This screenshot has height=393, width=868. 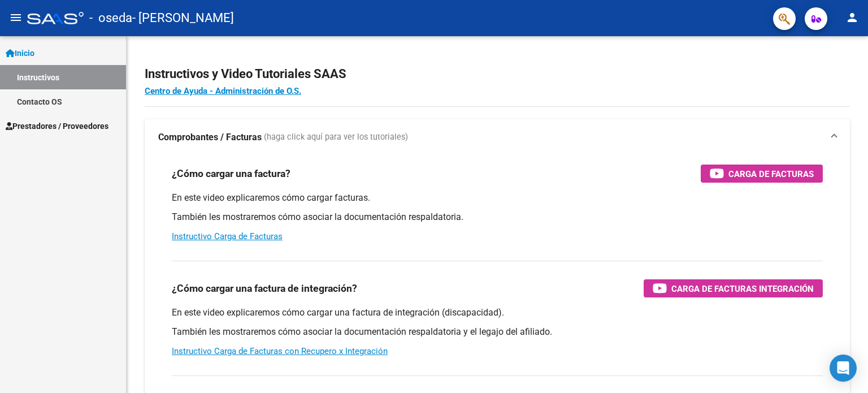 I want to click on button: Carga de Facturas, so click(x=762, y=174).